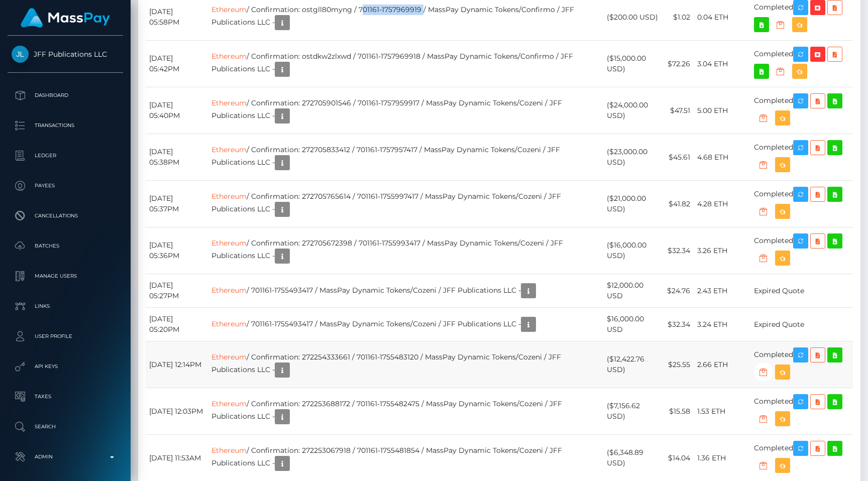 The height and width of the screenshot is (481, 868). What do you see at coordinates (633, 63) in the screenshot?
I see `td: ($15,000.00 USD)` at bounding box center [633, 63].